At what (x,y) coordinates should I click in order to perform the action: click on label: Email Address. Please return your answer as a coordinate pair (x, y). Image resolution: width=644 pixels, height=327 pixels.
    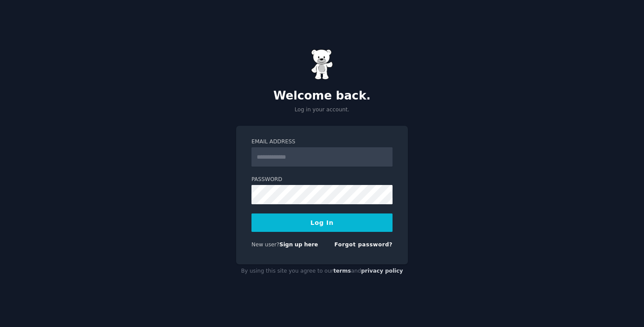
    Looking at the image, I should click on (322, 142).